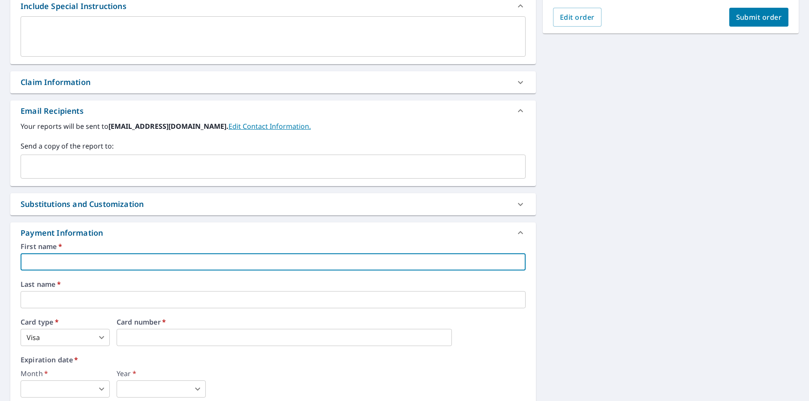 The height and width of the screenshot is (401, 809). I want to click on span: Edit order, so click(577, 17).